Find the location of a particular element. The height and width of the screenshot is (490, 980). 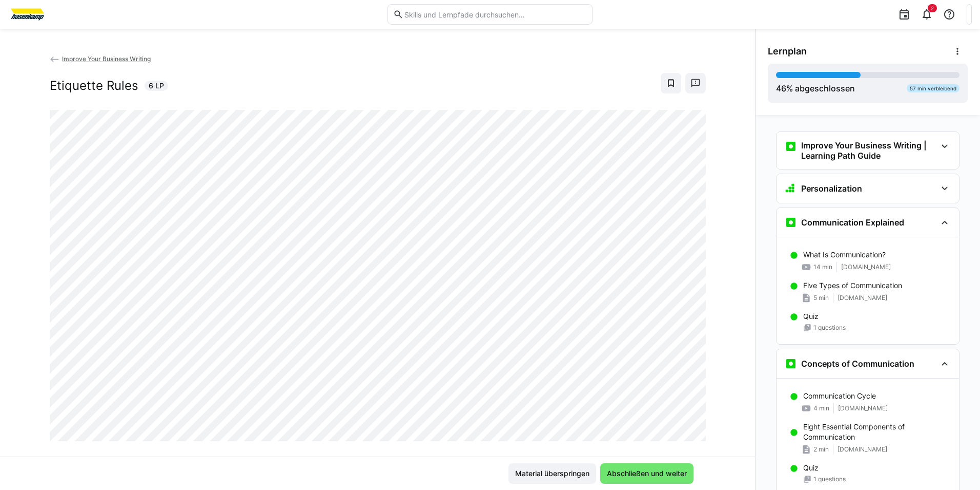

a: Improve Your Business Writing is located at coordinates (100, 59).